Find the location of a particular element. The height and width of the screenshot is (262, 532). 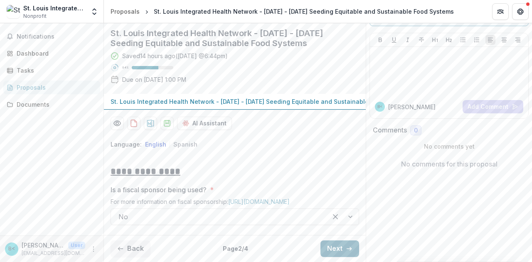

button: Partners is located at coordinates (500, 12).